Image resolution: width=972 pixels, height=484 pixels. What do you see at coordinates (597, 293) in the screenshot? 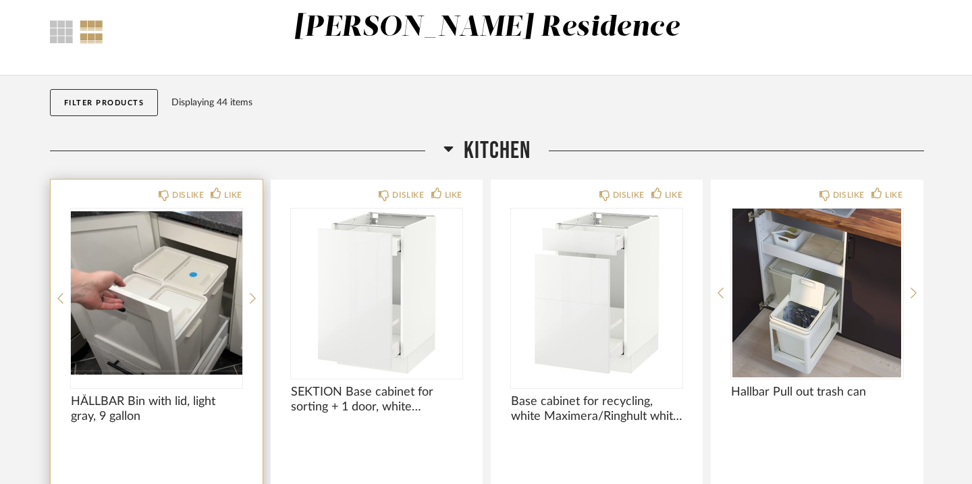
I see `div: 0` at bounding box center [597, 293].